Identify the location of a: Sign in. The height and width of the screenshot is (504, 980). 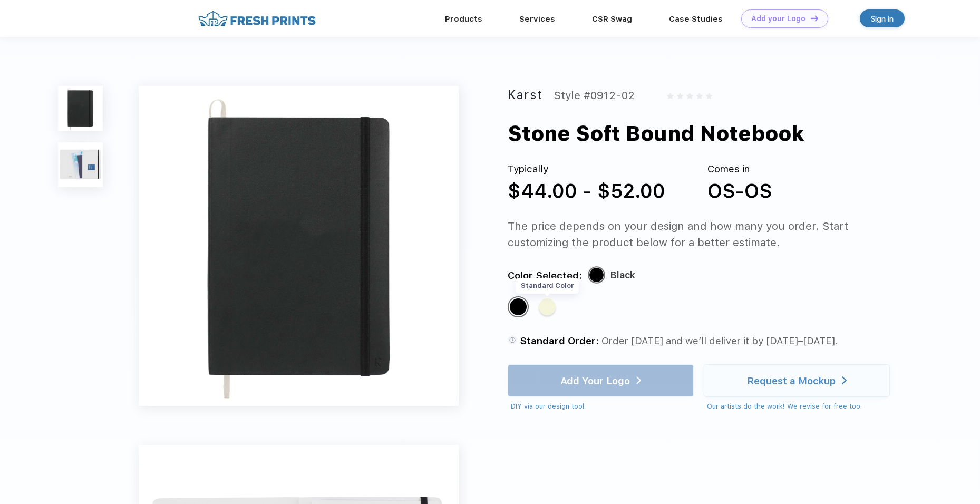
(882, 18).